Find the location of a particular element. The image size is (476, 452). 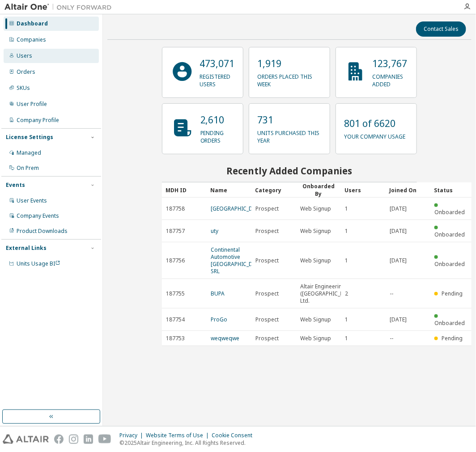

img: instagram.svg is located at coordinates (73, 440).